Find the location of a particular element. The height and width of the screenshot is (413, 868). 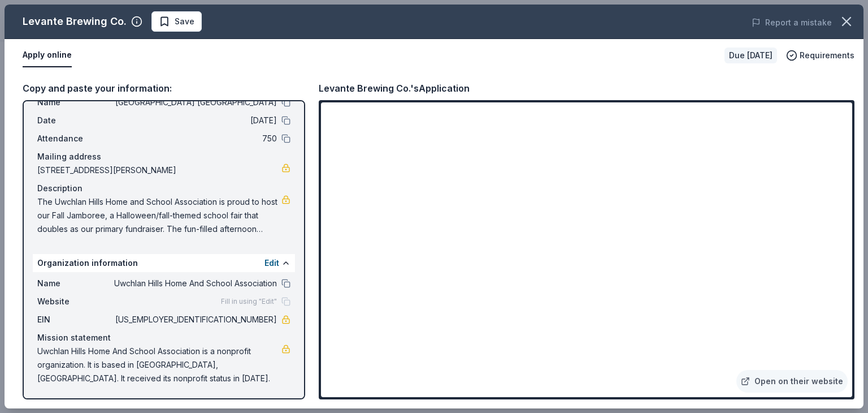

div: Levante Brewing Co. is located at coordinates (75, 22).